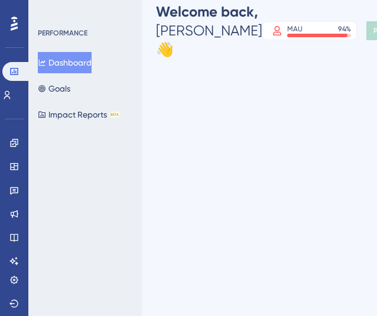 Image resolution: width=377 pixels, height=316 pixels. Describe the element at coordinates (115, 115) in the screenshot. I see `div: BETA` at that location.